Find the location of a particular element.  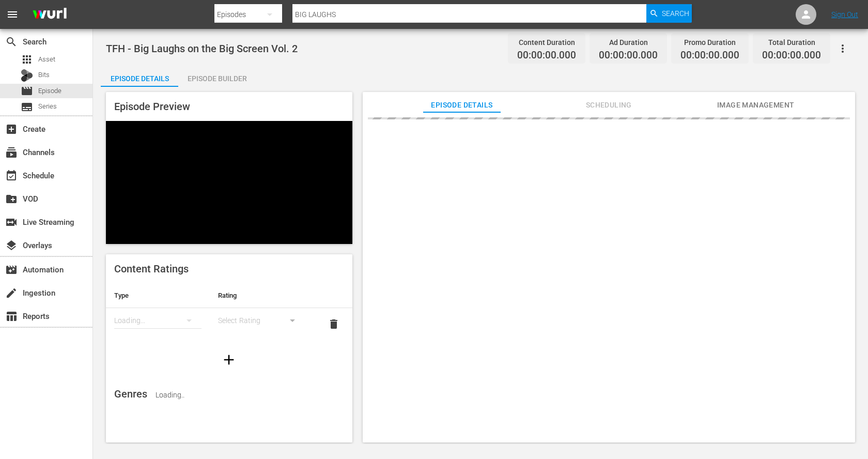

span: Episode Details is located at coordinates (462, 105).